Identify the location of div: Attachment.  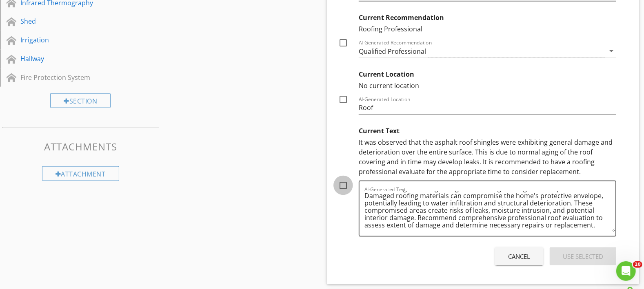
(80, 174).